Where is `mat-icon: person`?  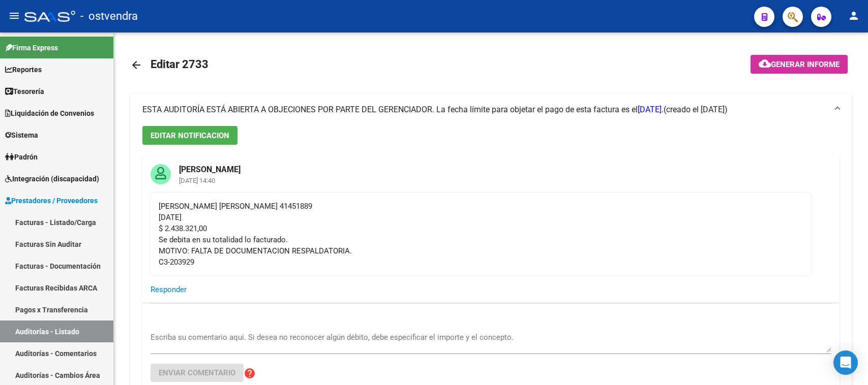 mat-icon: person is located at coordinates (854, 15).